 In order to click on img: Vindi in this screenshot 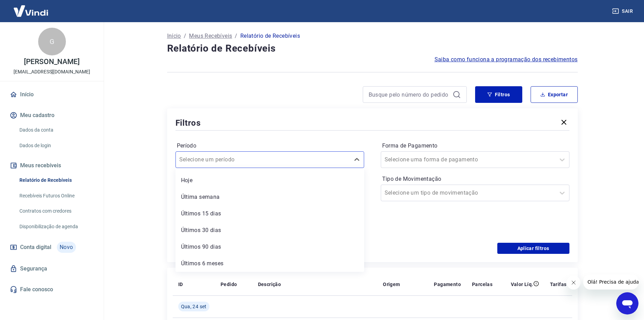, I will do `click(31, 10)`.